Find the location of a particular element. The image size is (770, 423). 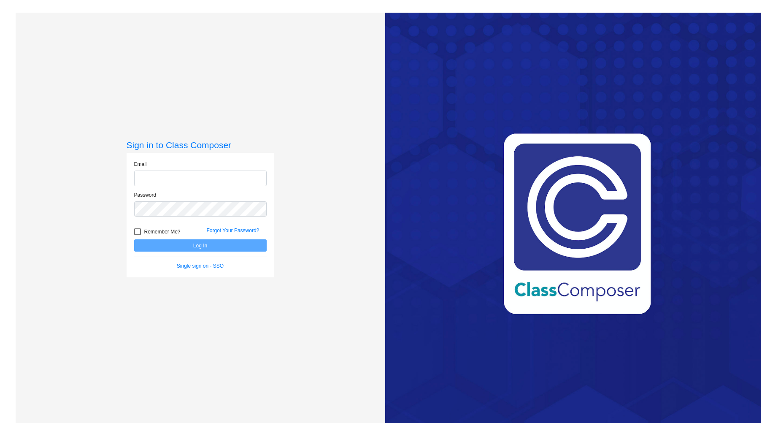

span: Remember Me? is located at coordinates (162, 232).